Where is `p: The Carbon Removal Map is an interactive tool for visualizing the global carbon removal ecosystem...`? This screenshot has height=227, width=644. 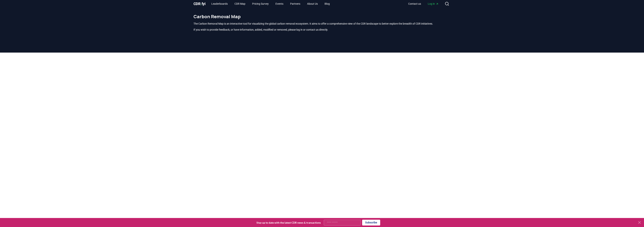
p: The Carbon Removal Map is an interactive tool for visualizing the global carbon removal ecosystem... is located at coordinates (322, 24).